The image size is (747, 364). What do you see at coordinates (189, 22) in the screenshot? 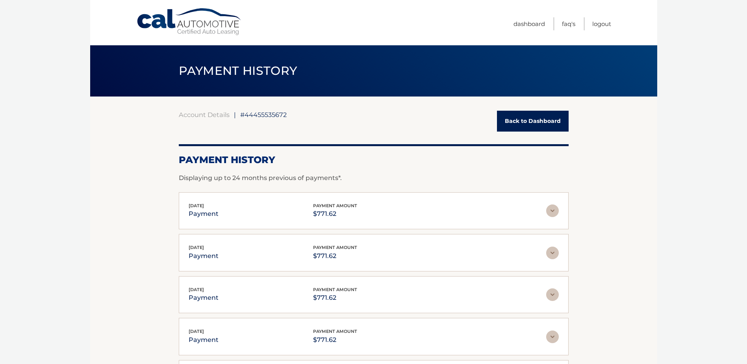
I see `a: Cal Automotive` at bounding box center [189, 22].